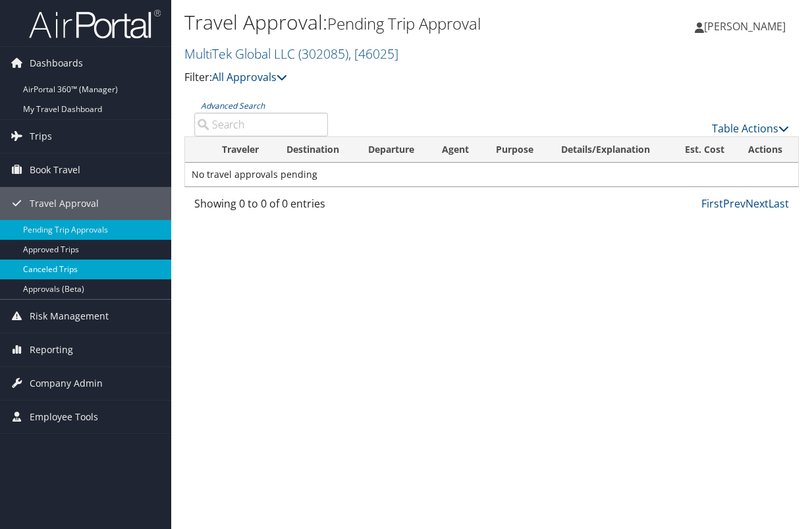 Image resolution: width=812 pixels, height=529 pixels. I want to click on h1: Travel Approval:, so click(389, 23).